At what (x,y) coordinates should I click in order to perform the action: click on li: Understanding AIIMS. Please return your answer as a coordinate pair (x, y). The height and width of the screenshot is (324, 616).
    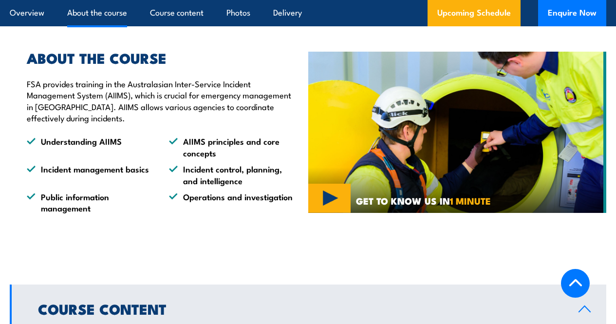
    Looking at the image, I should click on (89, 147).